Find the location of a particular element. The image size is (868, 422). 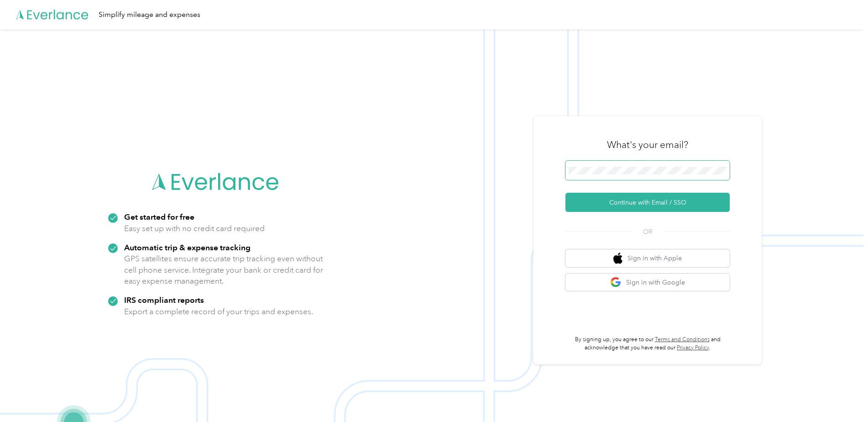

strong: IRS compliant reports is located at coordinates (164, 299).